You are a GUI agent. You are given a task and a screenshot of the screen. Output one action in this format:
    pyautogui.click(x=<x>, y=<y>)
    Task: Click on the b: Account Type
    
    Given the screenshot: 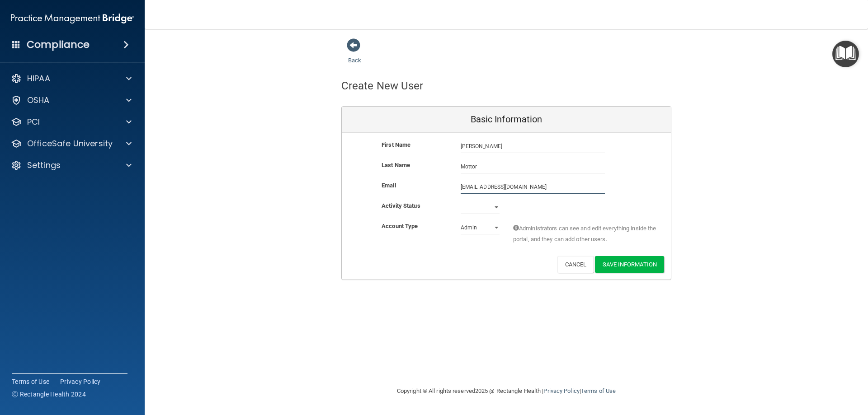 What is the action you would take?
    pyautogui.click(x=400, y=226)
    